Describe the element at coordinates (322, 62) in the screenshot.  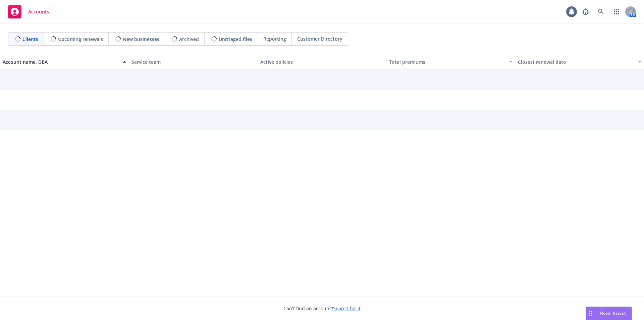
I see `div: Active policies` at that location.